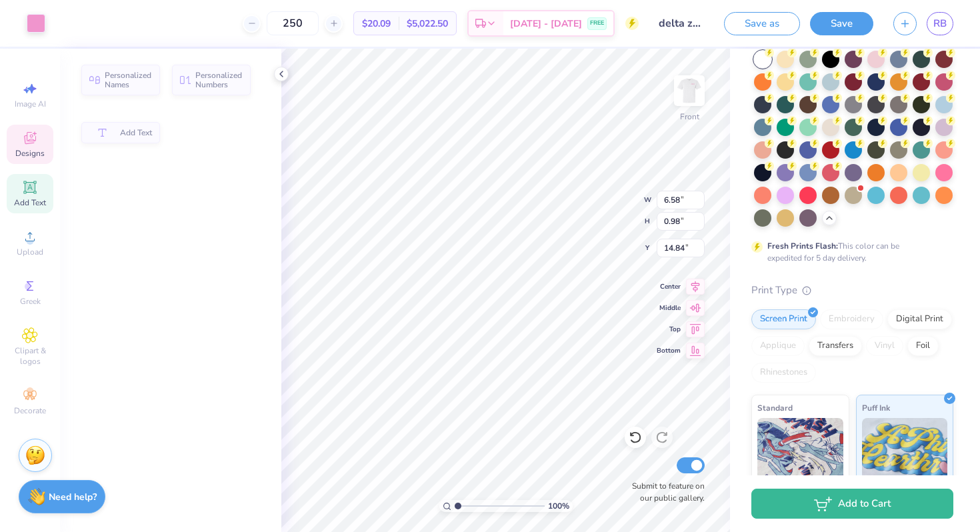 Image resolution: width=980 pixels, height=532 pixels. What do you see at coordinates (835, 346) in the screenshot?
I see `div: Transfers` at bounding box center [835, 346].